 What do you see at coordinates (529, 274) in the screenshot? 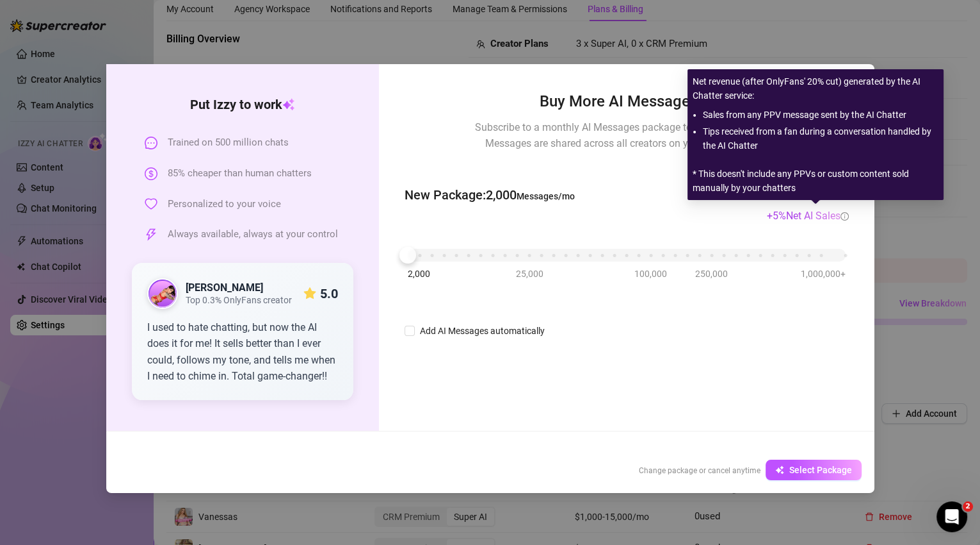
I see `span: 25,000` at bounding box center [529, 274].